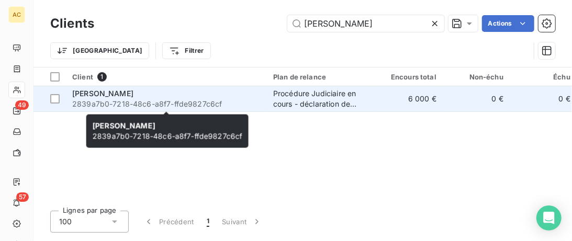  Describe the element at coordinates (410, 77) in the screenshot. I see `div: Encours total` at that location.